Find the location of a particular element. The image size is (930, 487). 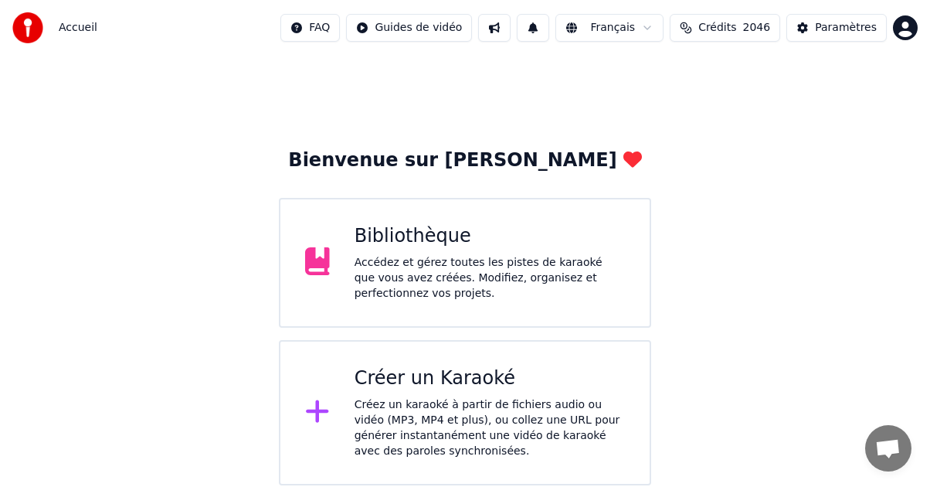

button: Guides de vidéo is located at coordinates (409, 28).